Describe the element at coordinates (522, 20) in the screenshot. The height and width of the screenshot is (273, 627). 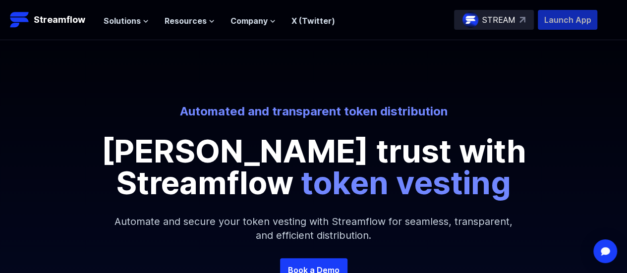
I see `img: top-right-arrow.svg` at that location.